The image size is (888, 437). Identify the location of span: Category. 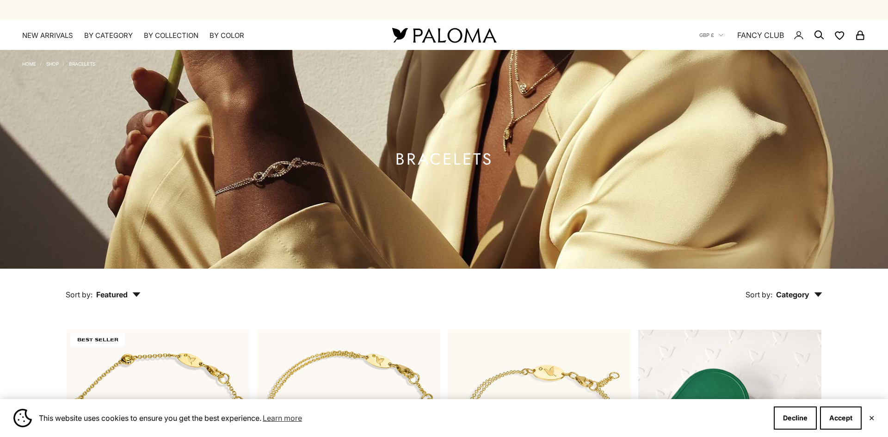
(799, 295).